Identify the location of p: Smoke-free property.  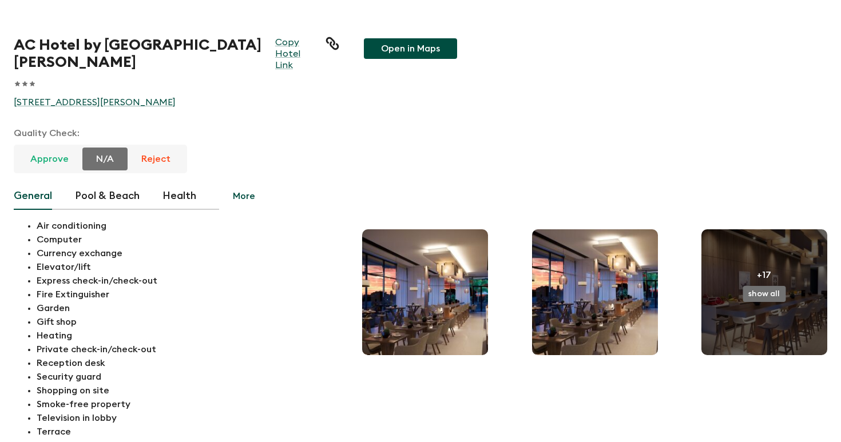
(188, 404).